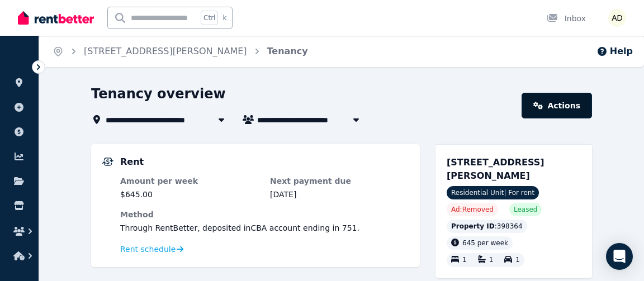  Describe the element at coordinates (209, 18) in the screenshot. I see `span: Ctrl` at that location.